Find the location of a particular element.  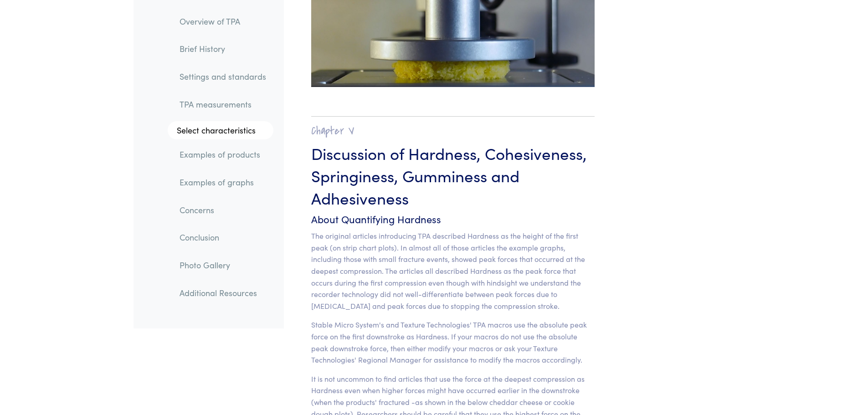

p: The original articles introducing TPA described Hardness as the height of the first peak (on stri... is located at coordinates (453, 270).